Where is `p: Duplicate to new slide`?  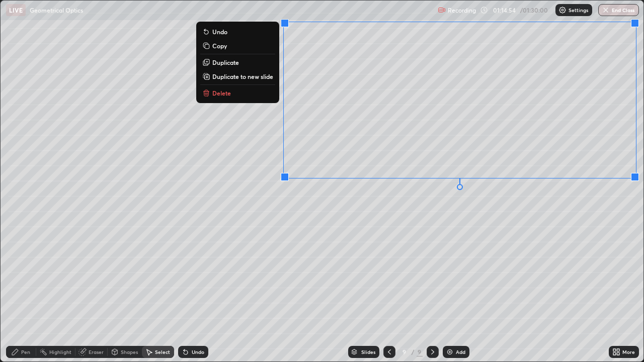
p: Duplicate to new slide is located at coordinates (243, 77).